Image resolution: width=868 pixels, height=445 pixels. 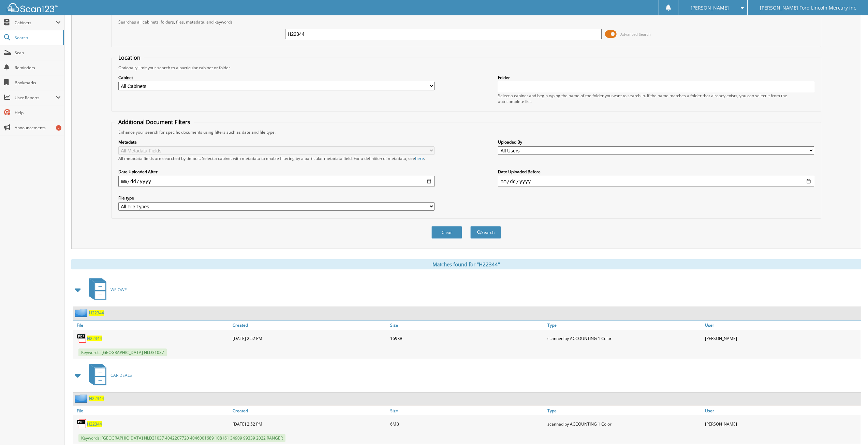 I want to click on span: Search, so click(x=37, y=38).